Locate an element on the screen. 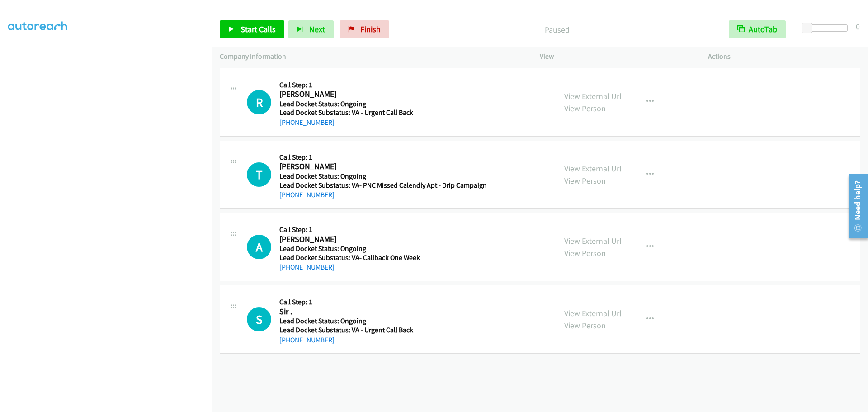 The width and height of the screenshot is (868, 412). p: View is located at coordinates (616, 57).